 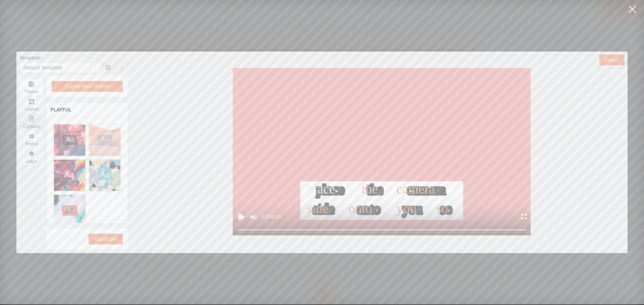 I want to click on span: more, so click(x=121, y=67).